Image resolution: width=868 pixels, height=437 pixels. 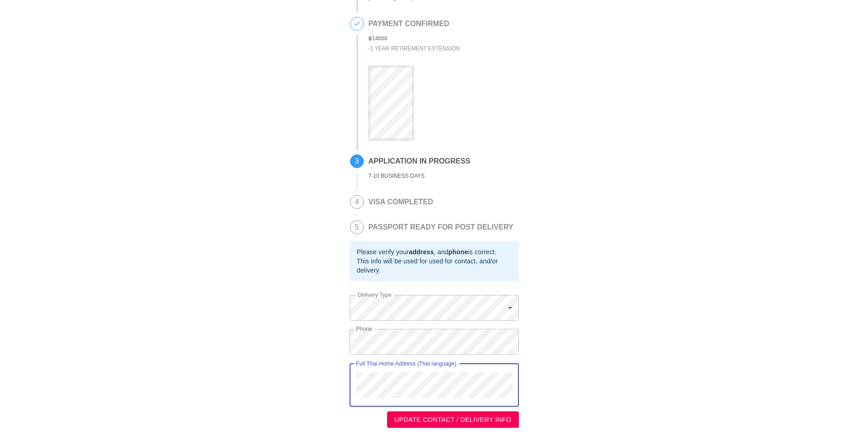 I want to click on h2: VISA COMPLETED, so click(x=401, y=202).